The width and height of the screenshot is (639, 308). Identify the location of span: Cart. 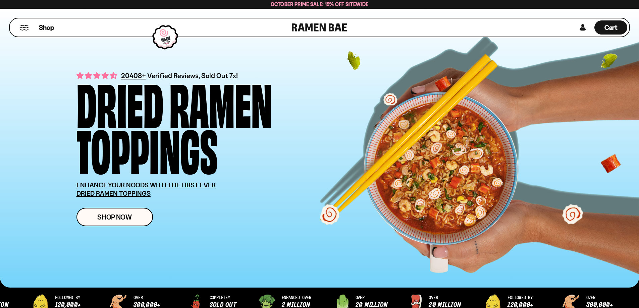
(611, 28).